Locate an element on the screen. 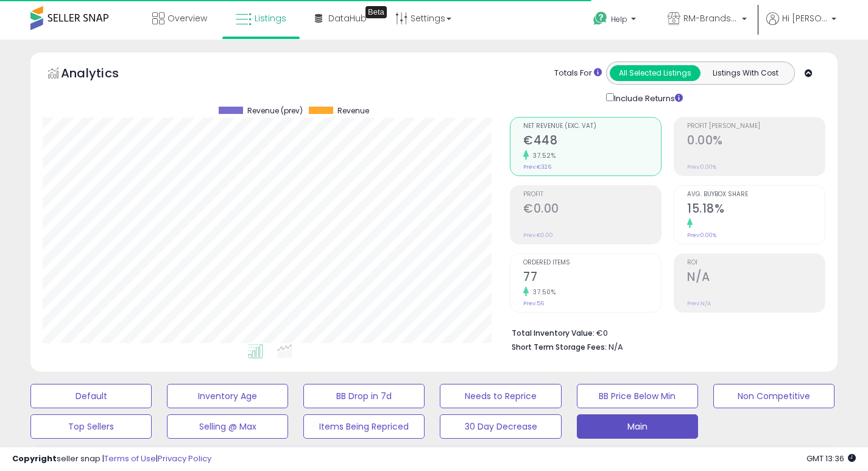 The height and width of the screenshot is (471, 868). button: Default is located at coordinates (91, 396).